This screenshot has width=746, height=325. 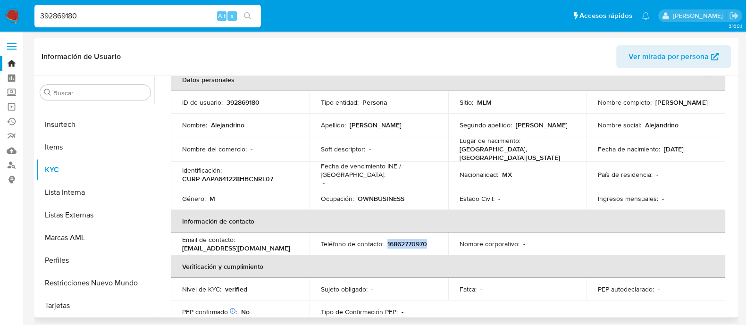 What do you see at coordinates (100, 93) in the screenshot?
I see `input: Buscar` at bounding box center [100, 93].